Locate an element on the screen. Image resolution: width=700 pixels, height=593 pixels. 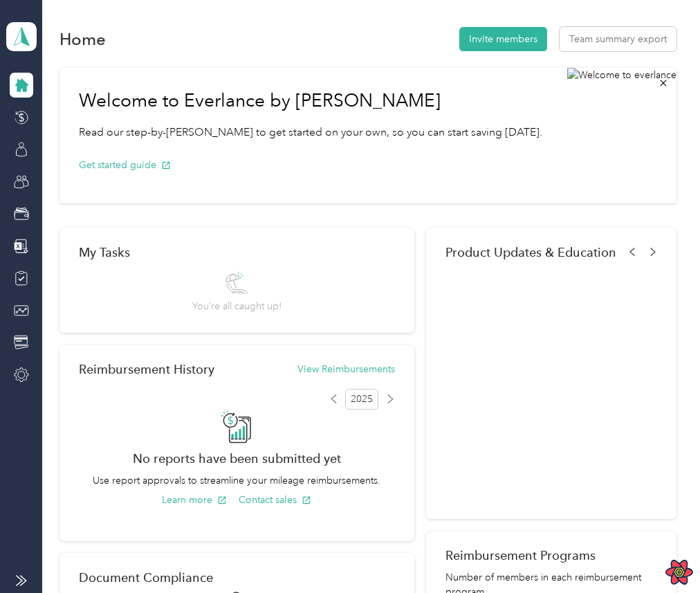
div: My Tasks is located at coordinates (237, 252).